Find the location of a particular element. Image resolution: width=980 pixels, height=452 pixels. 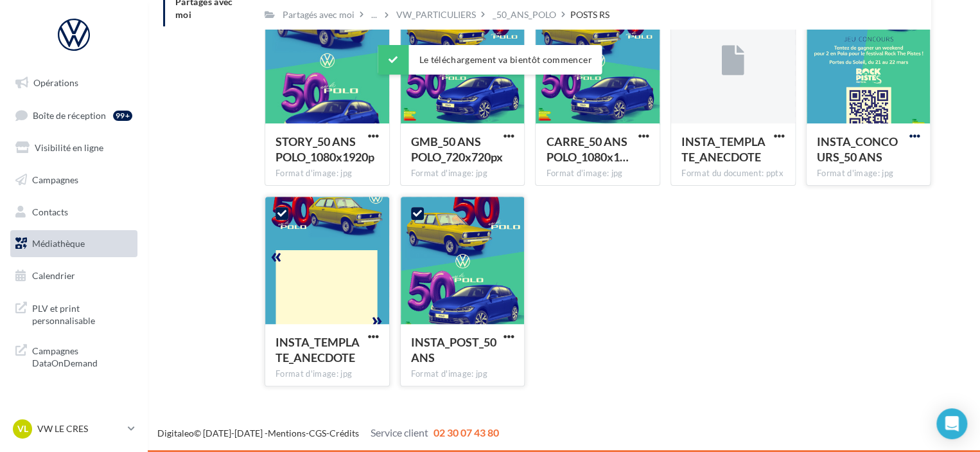

a: Contacts is located at coordinates (74, 212).